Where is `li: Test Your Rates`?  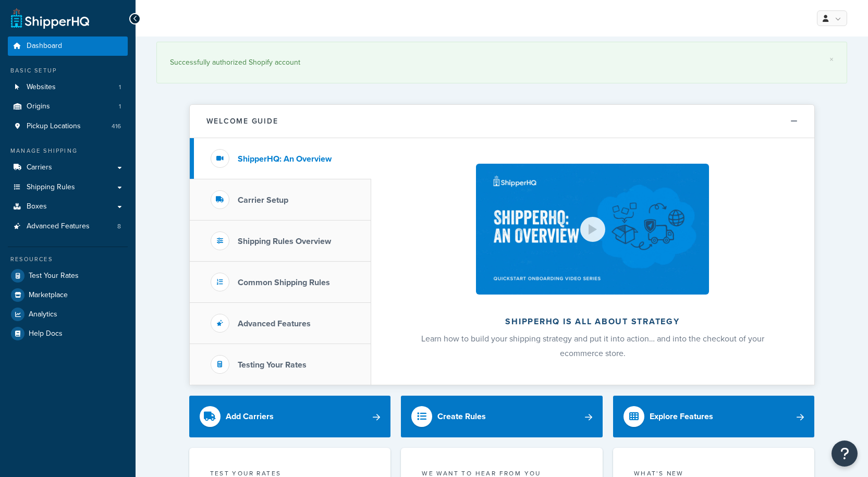
li: Test Your Rates is located at coordinates (68, 276).